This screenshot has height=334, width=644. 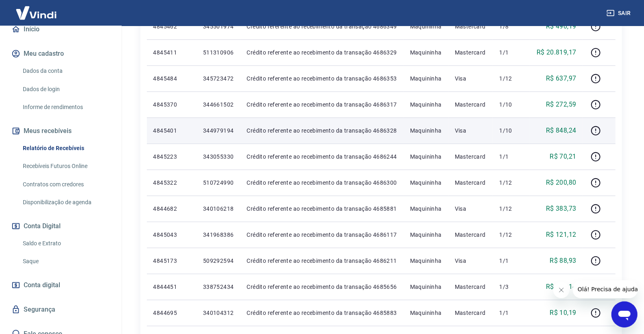 I want to click on p: R$ 200,80, so click(x=562, y=183).